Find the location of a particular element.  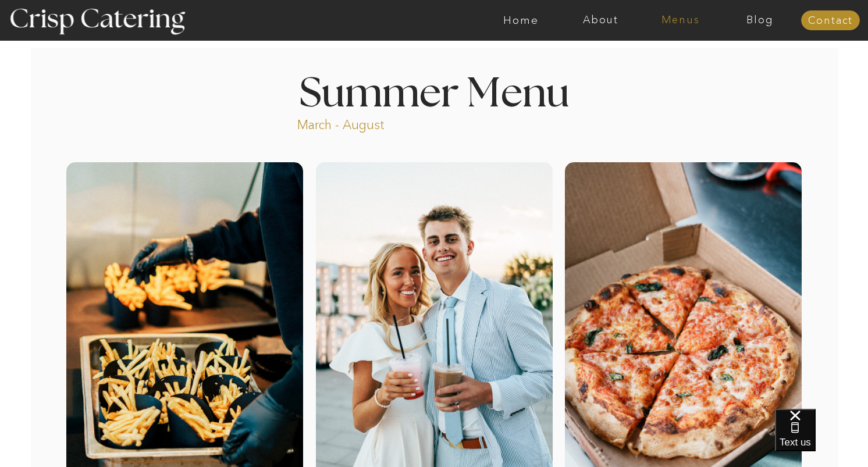

span: Text us is located at coordinates (21, 33).